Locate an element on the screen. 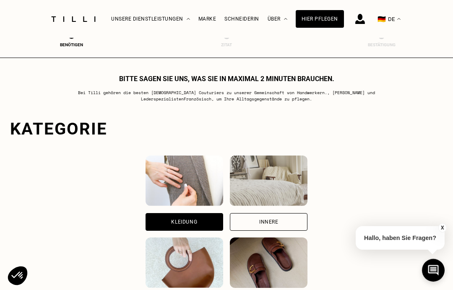  img: Tilli Schneiderdienst Logo is located at coordinates (73, 19).